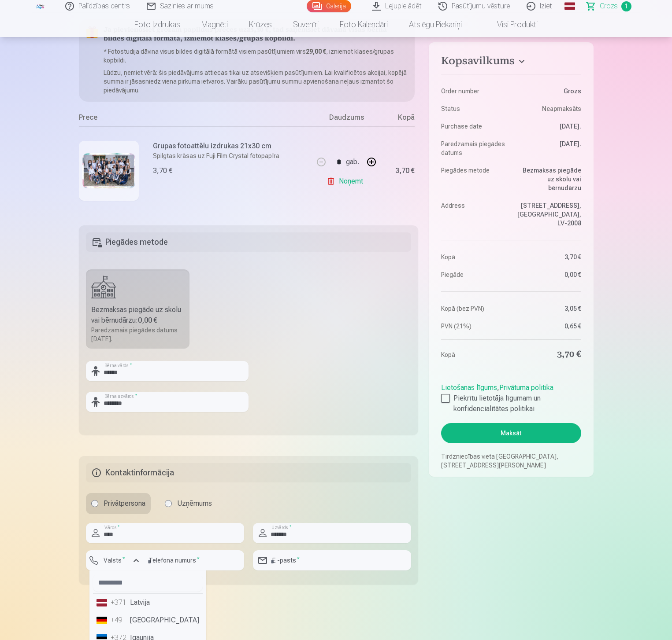 The image size is (672, 640). What do you see at coordinates (473, 148) in the screenshot?
I see `dt: Paredzamais piegādes datums` at bounding box center [473, 148].